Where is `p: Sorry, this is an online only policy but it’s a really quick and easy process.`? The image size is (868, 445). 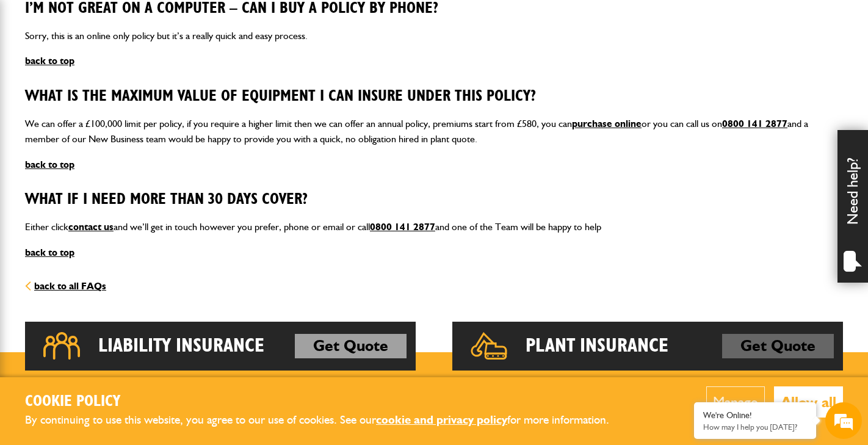 p: Sorry, this is an online only policy but it’s a really quick and easy process. is located at coordinates (434, 36).